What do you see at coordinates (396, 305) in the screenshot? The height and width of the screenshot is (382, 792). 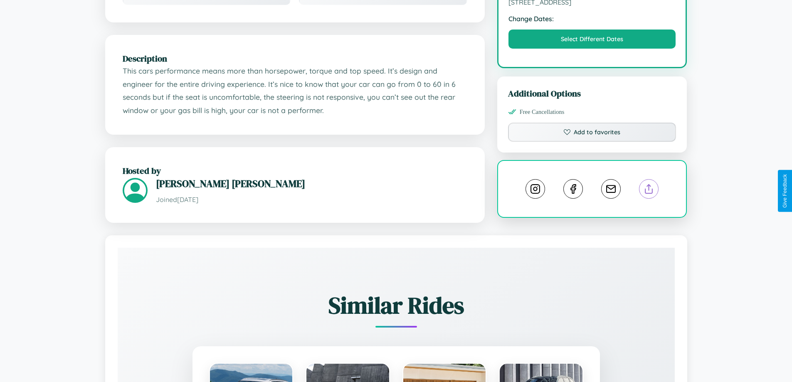 I see `h2: Similar Rides` at bounding box center [396, 305].